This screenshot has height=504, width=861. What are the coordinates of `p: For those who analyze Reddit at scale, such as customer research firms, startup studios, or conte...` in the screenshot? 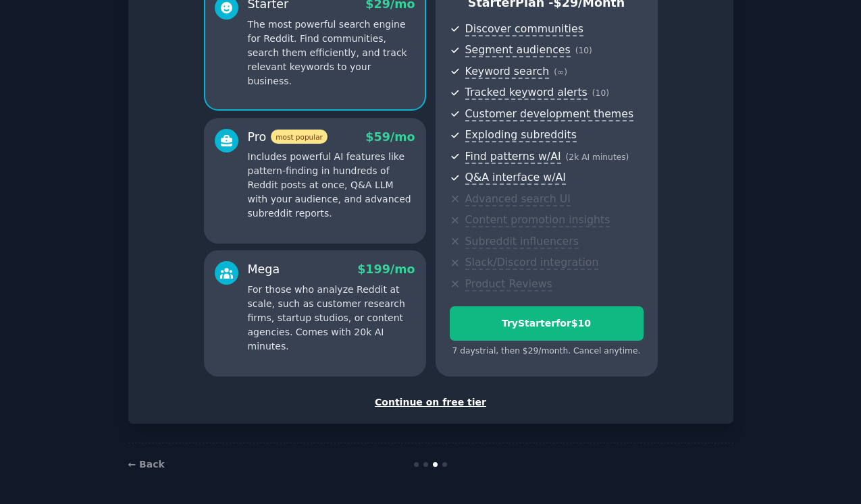 It's located at (332, 318).